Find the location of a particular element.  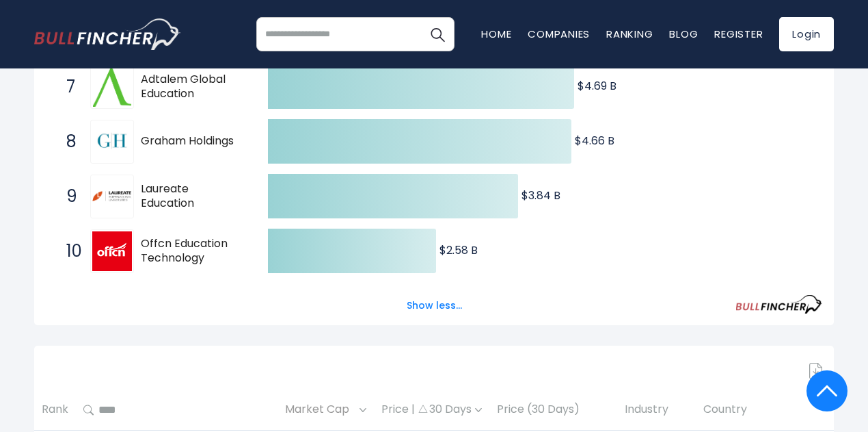

text: $4.69 B is located at coordinates (596, 85).